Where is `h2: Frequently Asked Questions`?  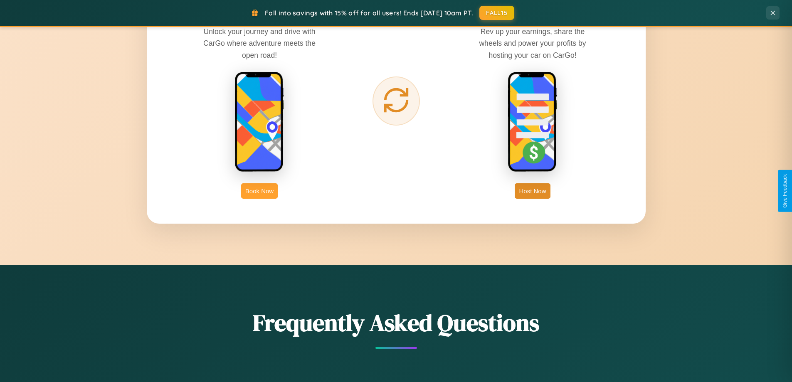
h2: Frequently Asked Questions is located at coordinates (396, 323).